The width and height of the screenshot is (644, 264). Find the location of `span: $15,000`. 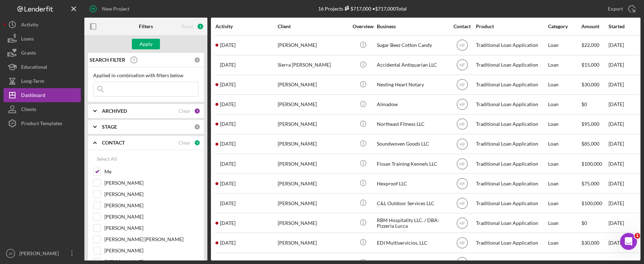

span: $15,000 is located at coordinates (590, 64).